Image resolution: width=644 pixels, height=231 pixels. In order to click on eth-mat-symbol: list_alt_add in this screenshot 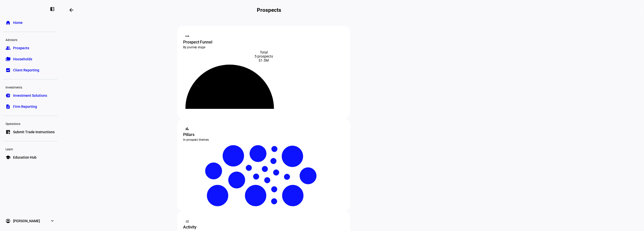, I will do `click(8, 132)`.